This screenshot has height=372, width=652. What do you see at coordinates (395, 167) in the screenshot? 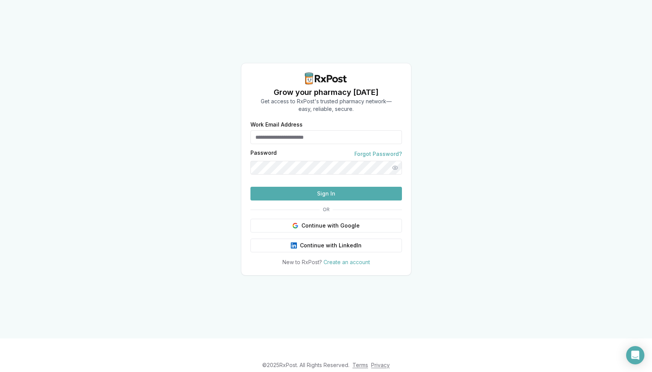
I see `button: Show password` at bounding box center [395, 167].